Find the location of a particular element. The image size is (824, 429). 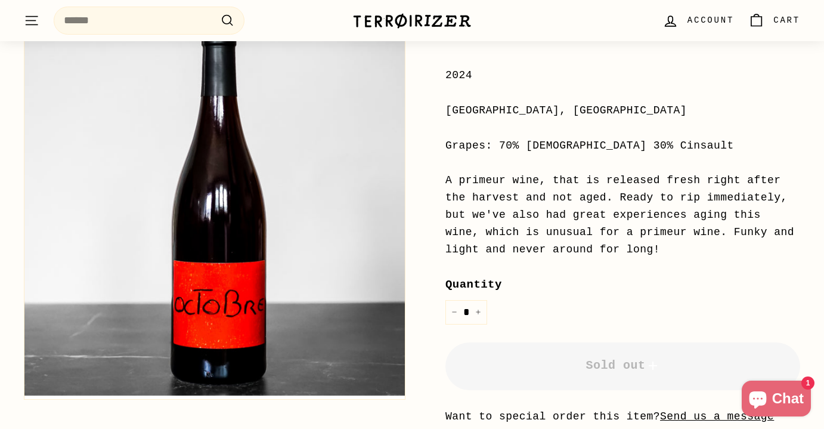

u: Send us a message is located at coordinates (716, 416).